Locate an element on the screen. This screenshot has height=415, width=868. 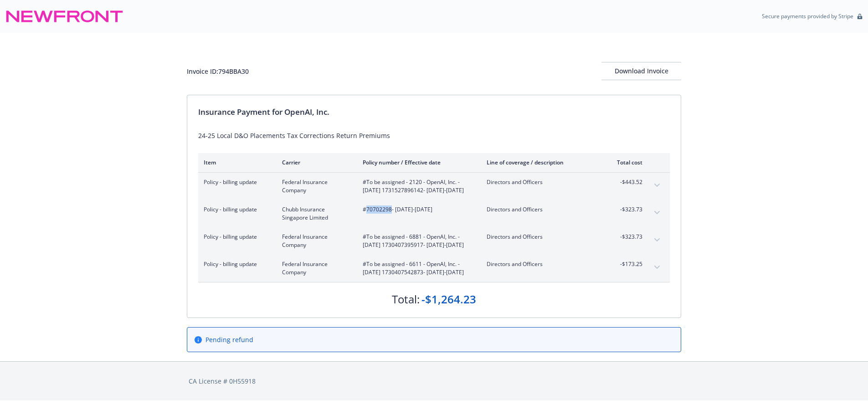
div: 24-25 Local D&O Placements Tax Corrections Return Premiums is located at coordinates (434, 135).